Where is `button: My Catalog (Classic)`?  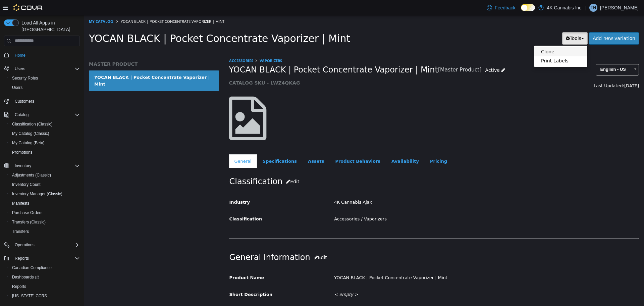
button: My Catalog (Classic) is located at coordinates (45, 133).